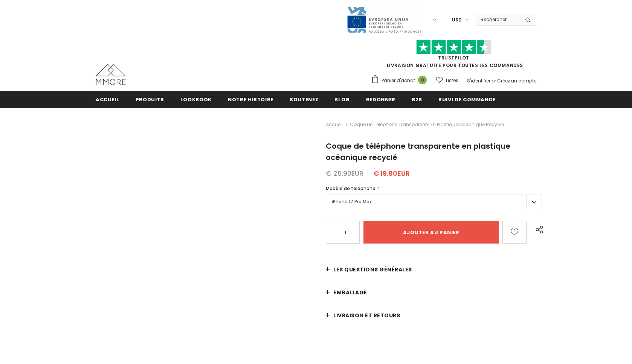 The width and height of the screenshot is (632, 364). Describe the element at coordinates (417, 99) in the screenshot. I see `a: B2B` at that location.